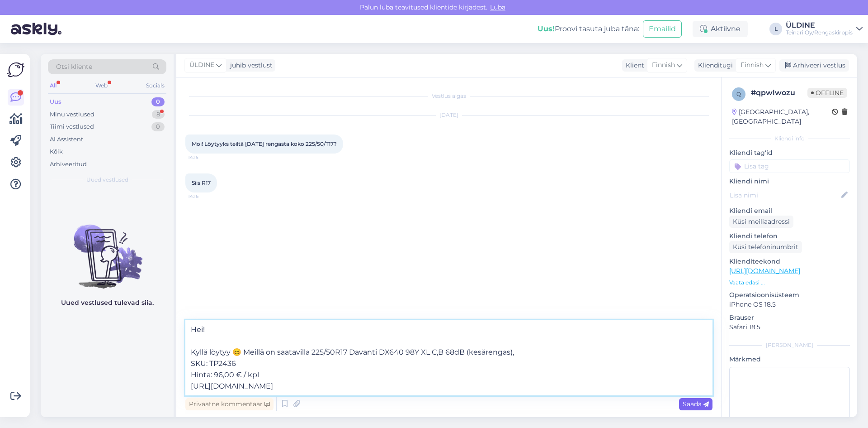 The width and height of the screenshot is (868, 428). What do you see at coordinates (814, 65) in the screenshot?
I see `div: Arhiveeri vestlus` at bounding box center [814, 65].